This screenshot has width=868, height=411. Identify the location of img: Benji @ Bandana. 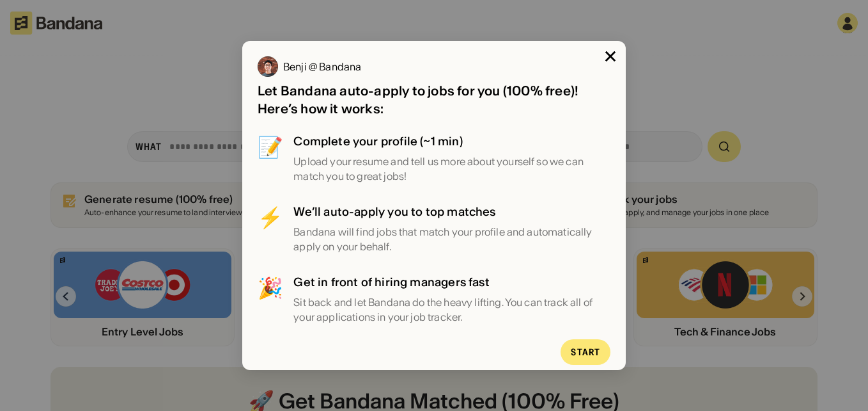
(268, 66).